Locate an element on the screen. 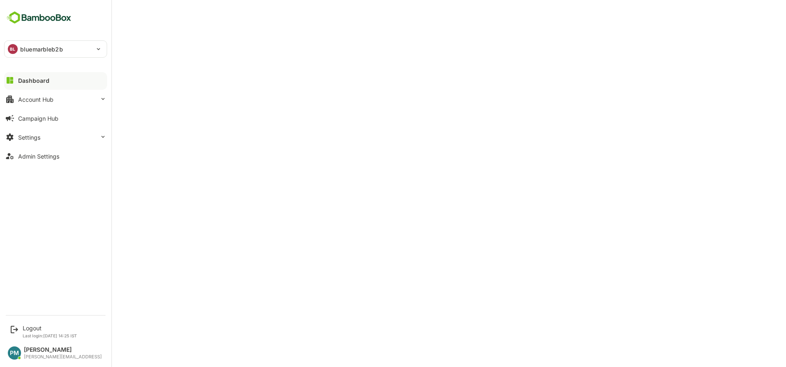 This screenshot has width=786, height=367. div: Account Hub is located at coordinates (36, 99).